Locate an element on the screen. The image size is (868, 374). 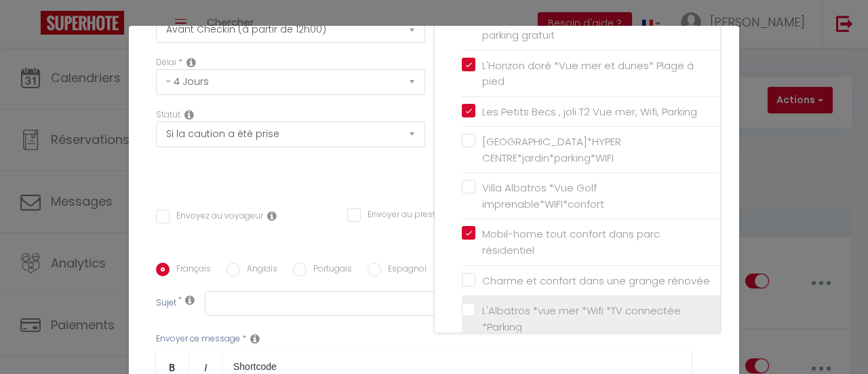
span: Mobil-home tout confort dans parc résidentiel is located at coordinates (571, 242).